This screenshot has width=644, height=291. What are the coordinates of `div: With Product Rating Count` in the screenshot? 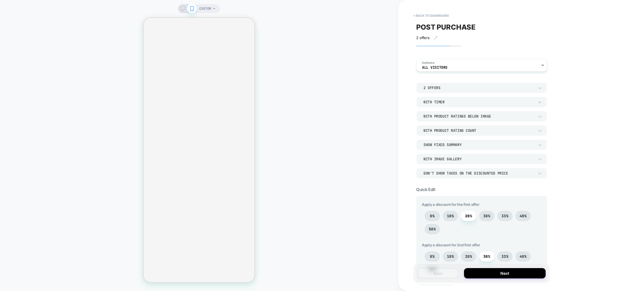 It's located at (479, 131).